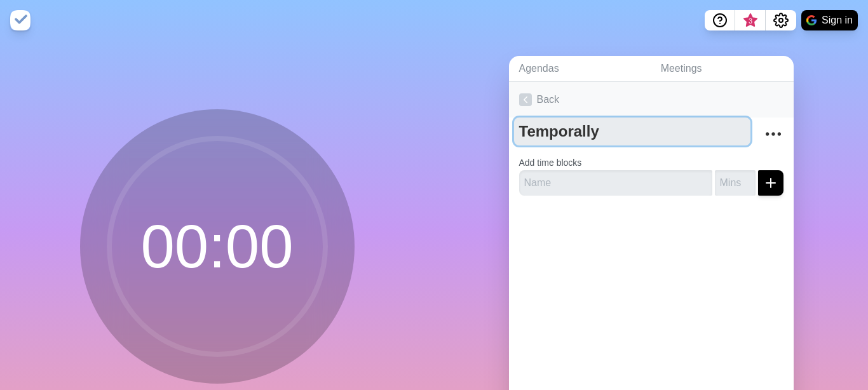 This screenshot has height=390, width=868. What do you see at coordinates (751, 20) in the screenshot?
I see `button: What’s new` at bounding box center [751, 20].